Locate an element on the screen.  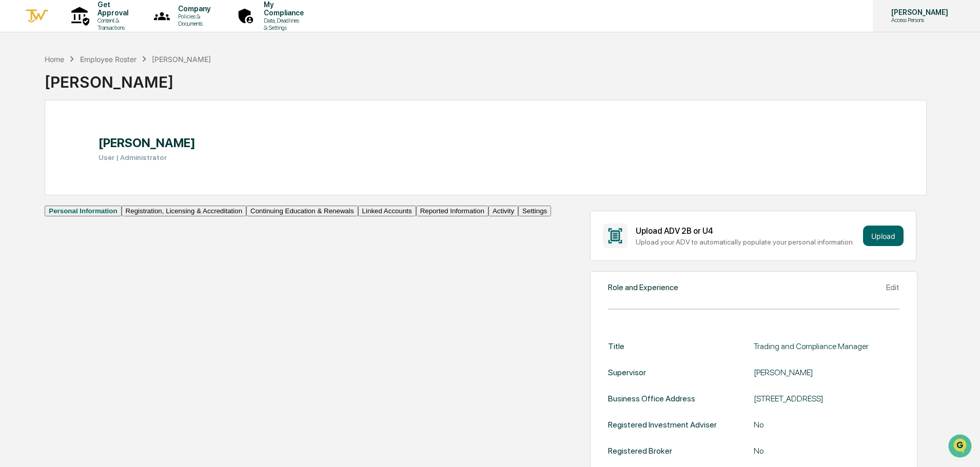
span: Data Lookup is located at coordinates (43, 154).